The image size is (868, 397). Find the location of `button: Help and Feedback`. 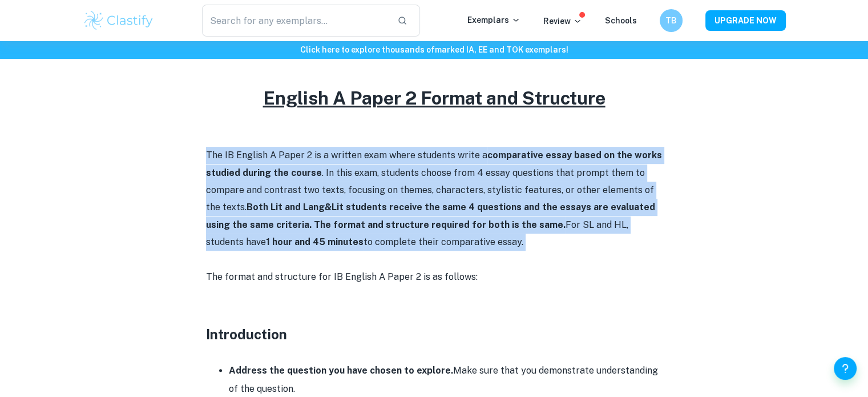

button: Help and Feedback is located at coordinates (845, 368).